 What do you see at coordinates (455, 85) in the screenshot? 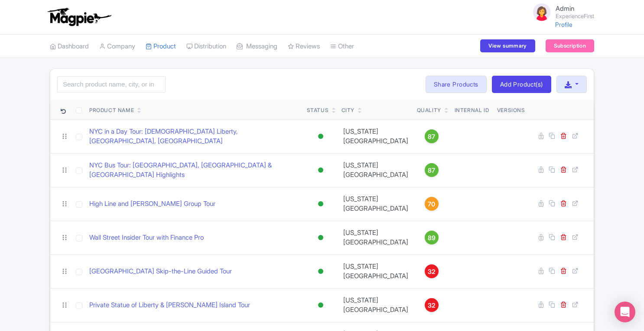
I see `a: Share Products` at bounding box center [455, 85].